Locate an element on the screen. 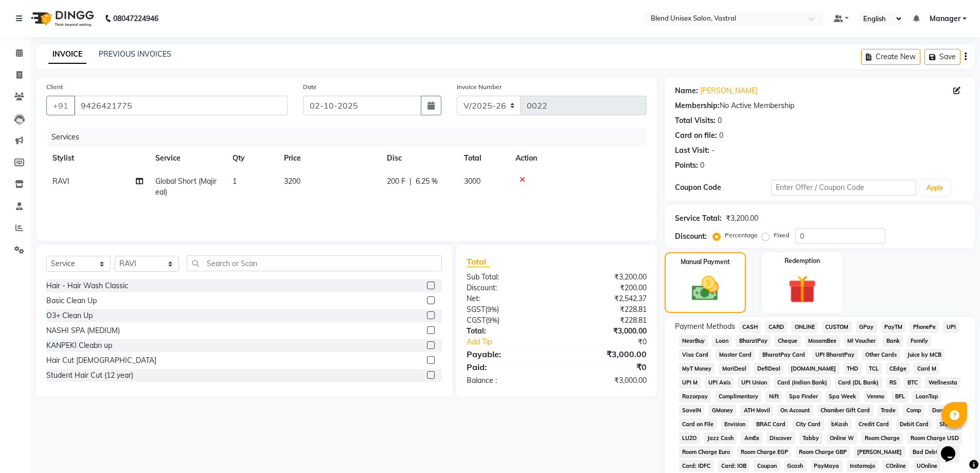 The image size is (980, 473). span: Envision is located at coordinates (735, 424).